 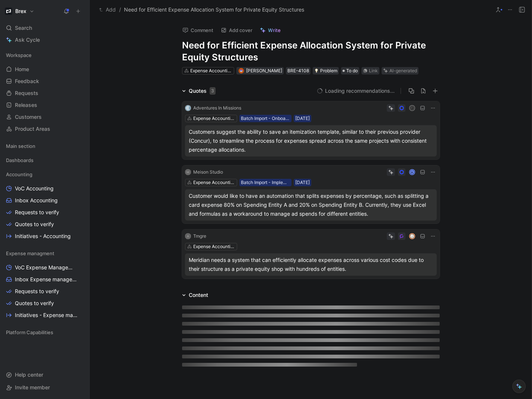 I want to click on button: Write, so click(x=270, y=30).